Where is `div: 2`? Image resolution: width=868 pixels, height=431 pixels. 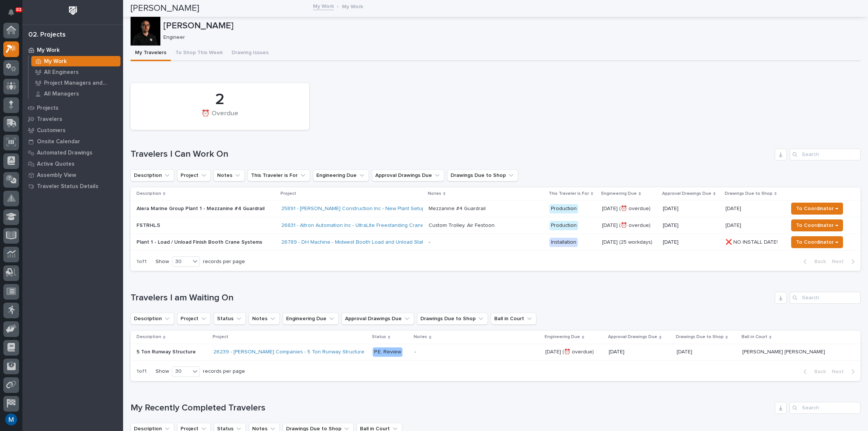 div: 2 is located at coordinates (220, 100).